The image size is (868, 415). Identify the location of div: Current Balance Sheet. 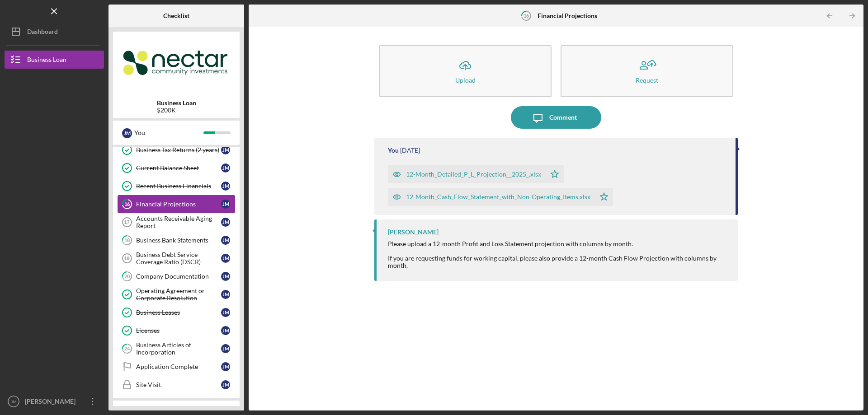
(178, 168).